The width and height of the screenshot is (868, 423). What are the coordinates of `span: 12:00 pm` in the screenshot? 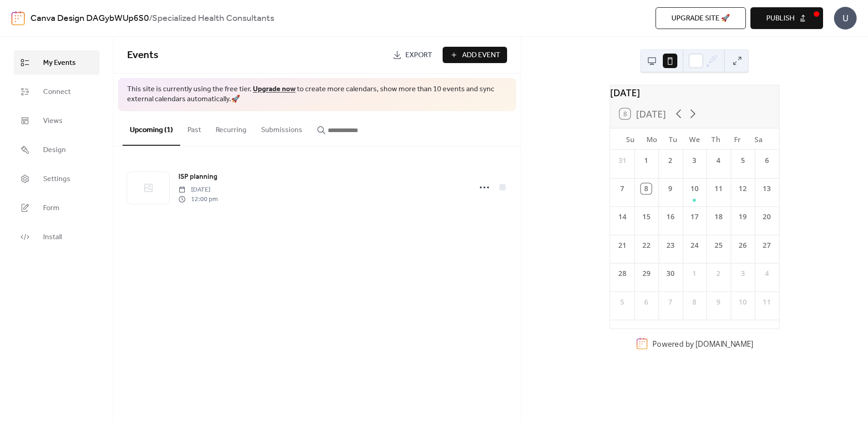 It's located at (198, 200).